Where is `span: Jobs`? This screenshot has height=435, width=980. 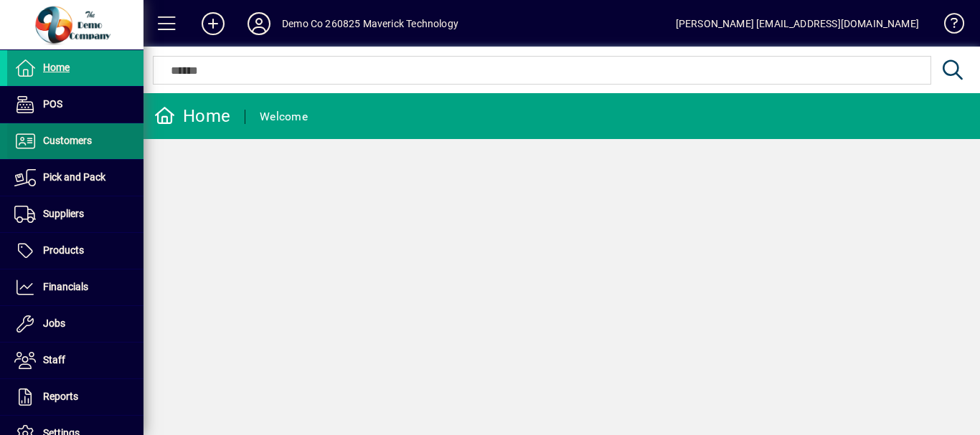 span: Jobs is located at coordinates (53, 324).